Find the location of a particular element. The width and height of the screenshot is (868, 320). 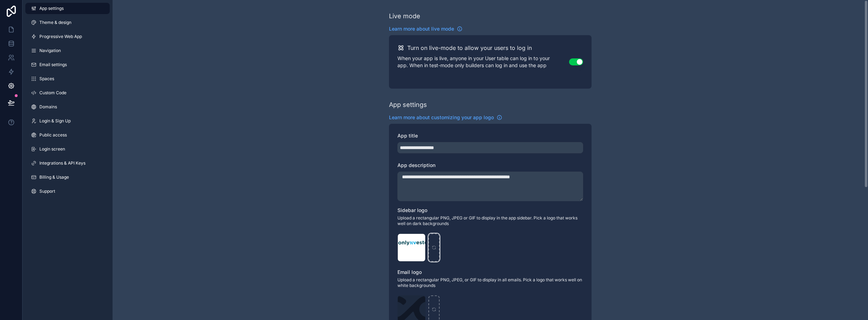

span: Learn more about customizing your app logo is located at coordinates (441, 117).